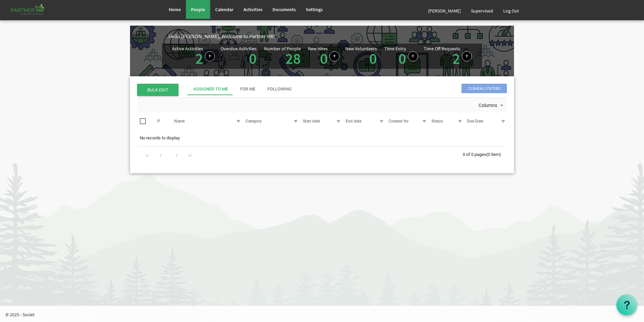 Image resolution: width=644 pixels, height=322 pixels. Describe the element at coordinates (324, 56) in the screenshot. I see `div: People hired in the last 7 days` at that location.